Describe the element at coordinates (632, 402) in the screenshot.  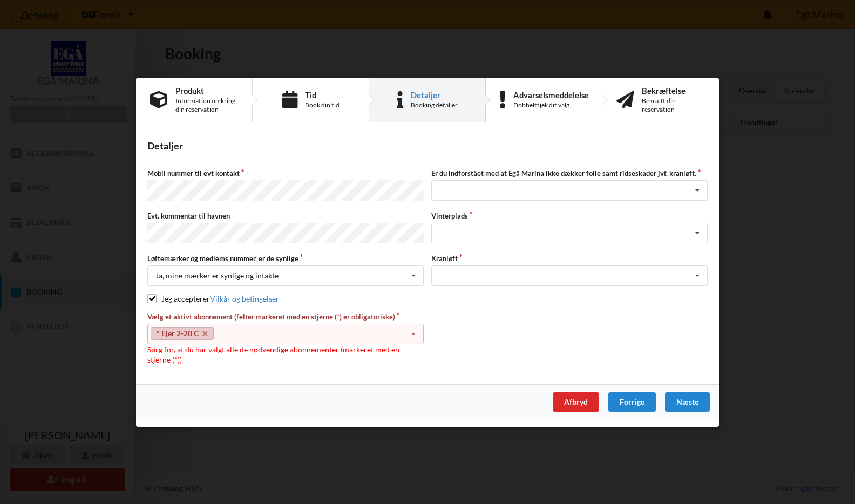
I see `div: Forrige` at that location.